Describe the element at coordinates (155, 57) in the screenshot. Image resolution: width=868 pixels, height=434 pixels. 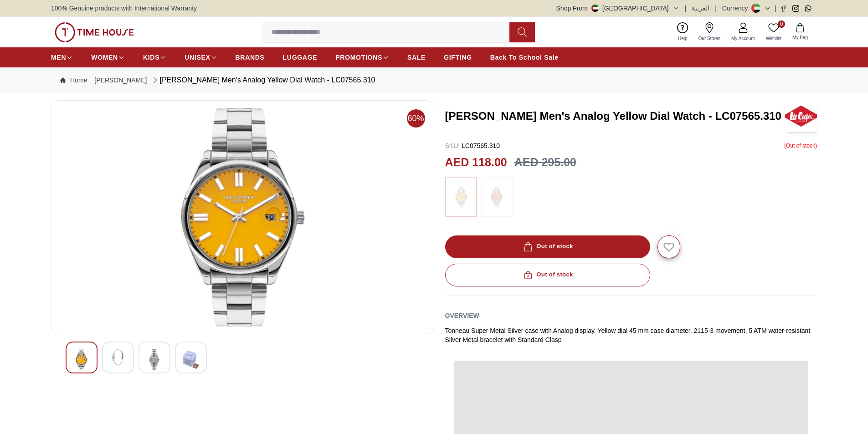
I see `a: KIDS` at that location.